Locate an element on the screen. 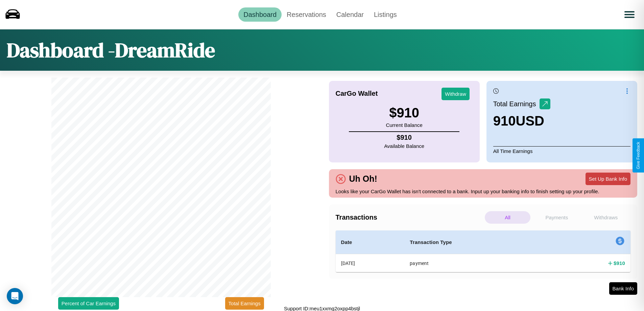  h4: Transaction Type is located at coordinates (477, 242).